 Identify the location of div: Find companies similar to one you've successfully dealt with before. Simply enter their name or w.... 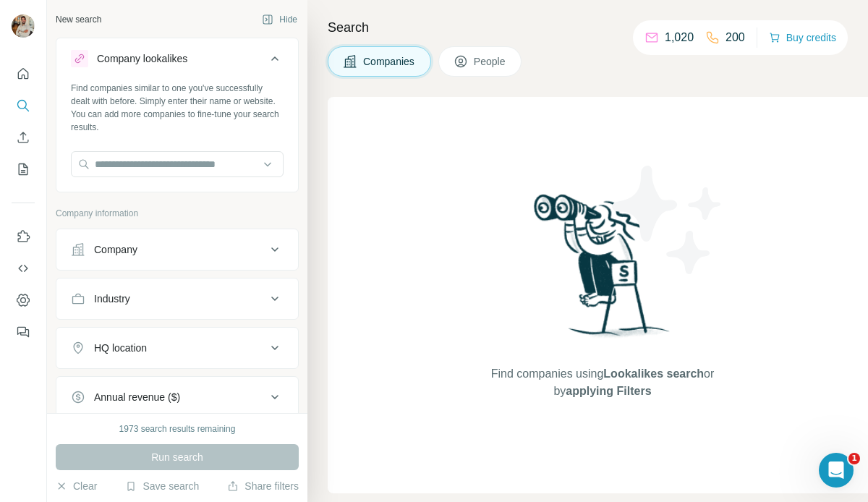
(177, 108).